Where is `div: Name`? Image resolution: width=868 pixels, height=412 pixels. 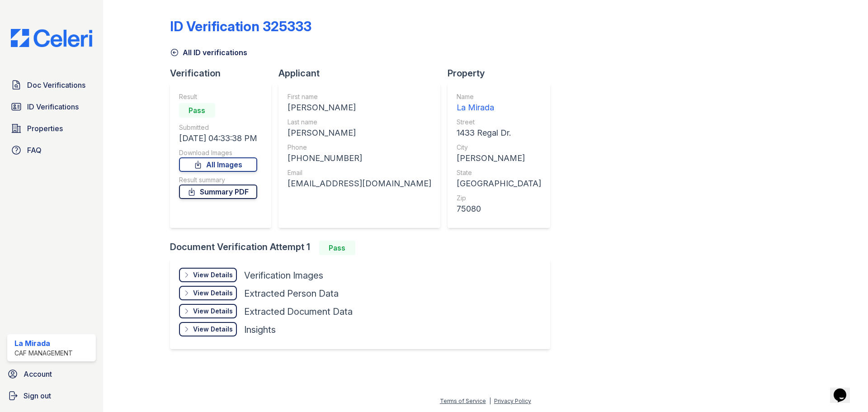 div: Name is located at coordinates (499, 97).